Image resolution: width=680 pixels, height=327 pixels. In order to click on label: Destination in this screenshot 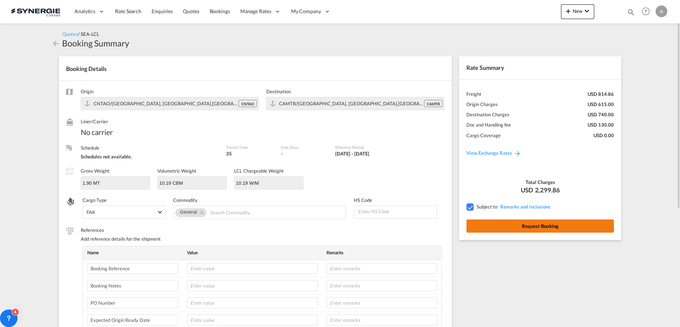, I will do `click(355, 91)`.